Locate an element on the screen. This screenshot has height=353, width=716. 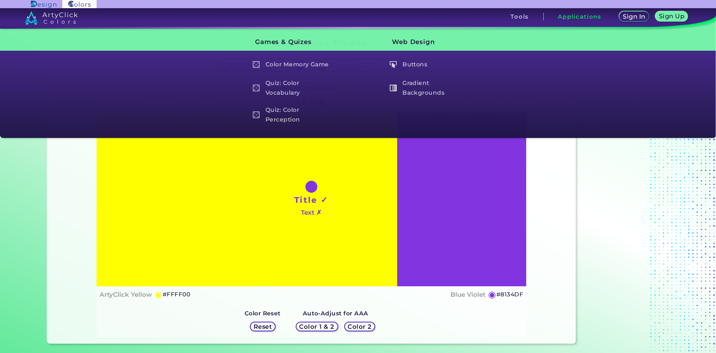
h5: Sign Up is located at coordinates (672, 16).